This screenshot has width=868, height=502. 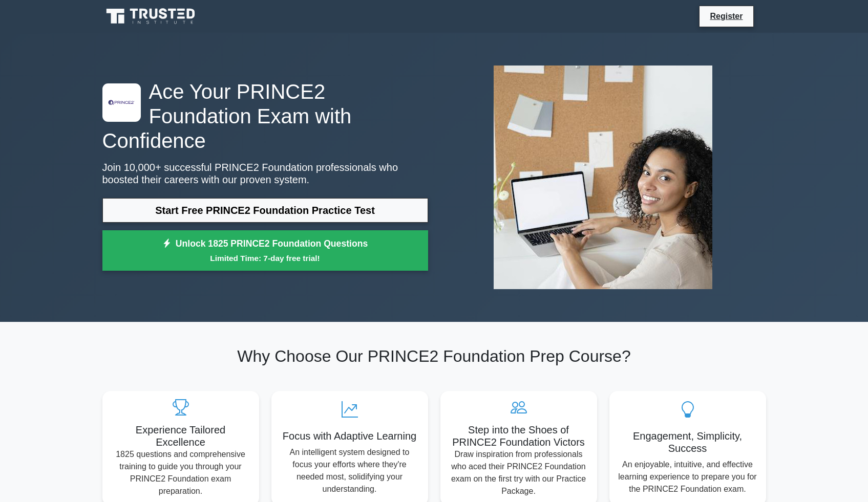 I want to click on p: 1825 questions and comprehensive training to guide you through your PRINCE2 Foundation exam prepa..., so click(x=181, y=473).